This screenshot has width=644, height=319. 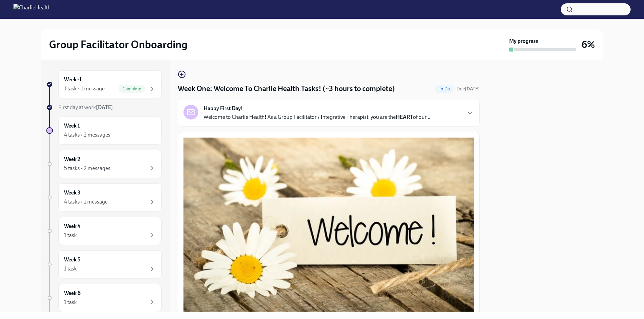 I want to click on a: Week 34 tasks • 1 message, so click(x=104, y=197).